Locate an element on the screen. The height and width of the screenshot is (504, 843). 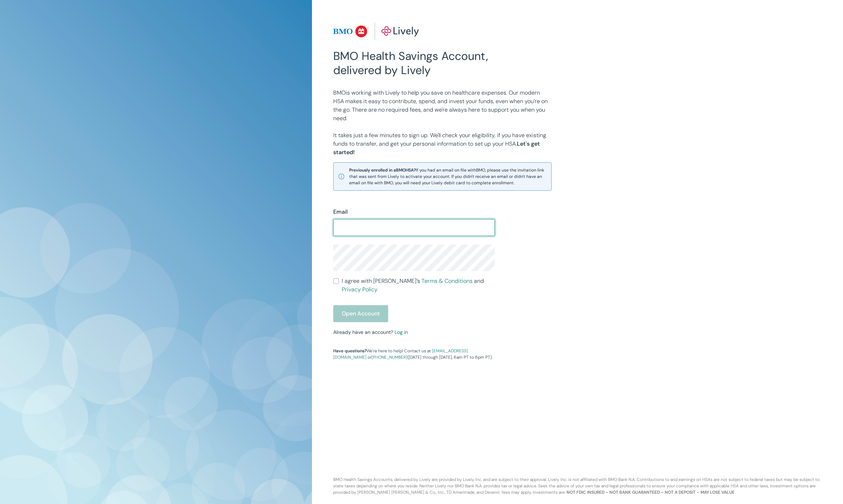
strong: Previously enrolled in a BMO HSA? is located at coordinates (382, 170).